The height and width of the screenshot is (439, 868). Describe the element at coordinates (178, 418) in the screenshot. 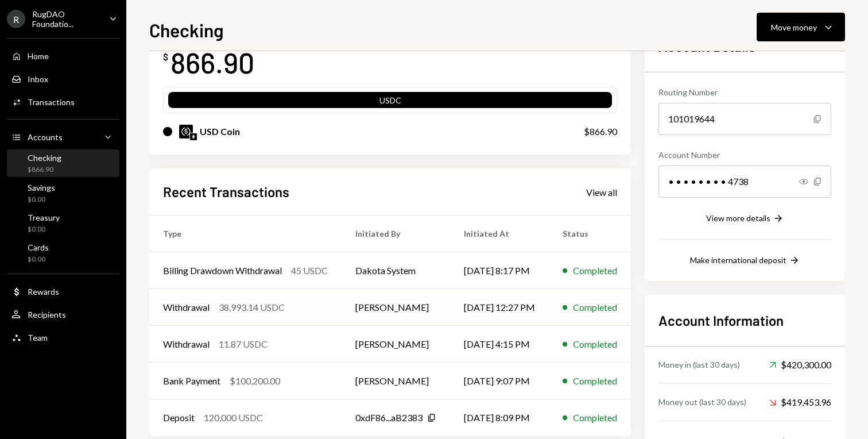

I see `div: Deposit` at that location.